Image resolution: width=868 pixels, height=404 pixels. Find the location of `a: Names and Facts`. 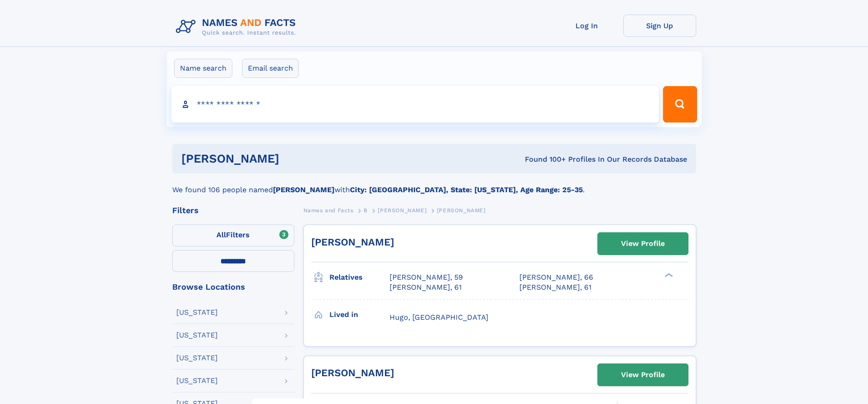

a: Names and Facts is located at coordinates (329, 210).